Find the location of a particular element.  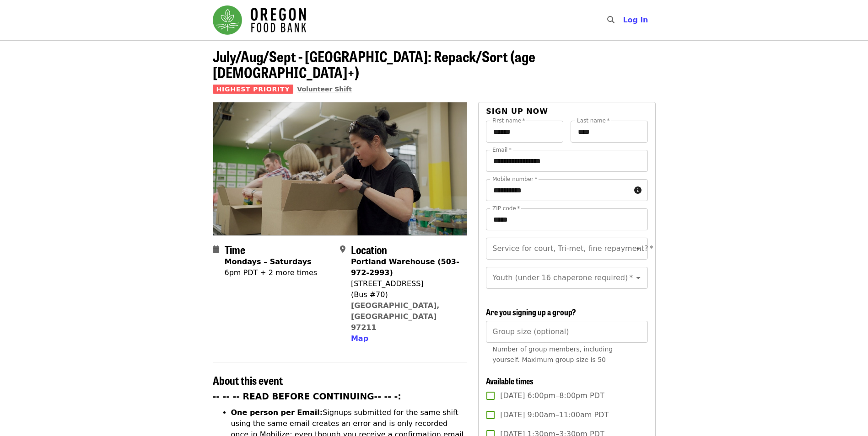

label: Mobile number is located at coordinates (515, 179).